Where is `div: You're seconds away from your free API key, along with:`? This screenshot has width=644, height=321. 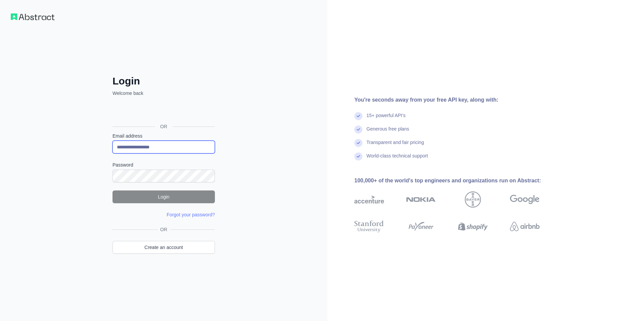
div: You're seconds away from your free API key, along with: is located at coordinates (458, 100).